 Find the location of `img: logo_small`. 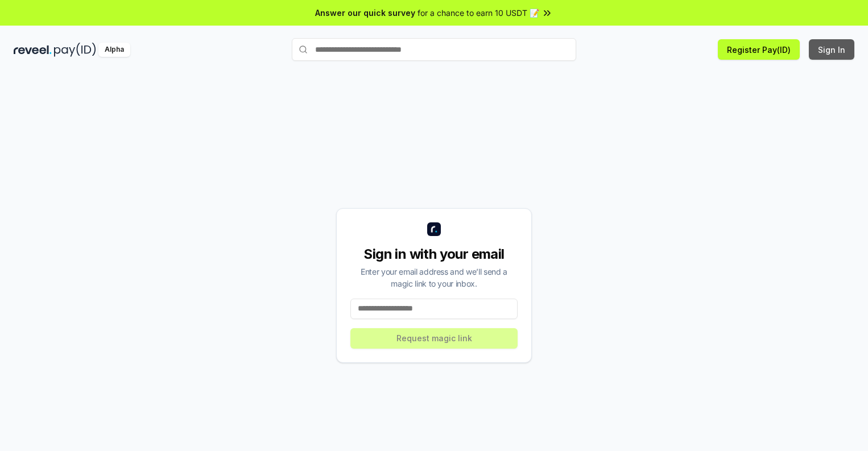

img: logo_small is located at coordinates (434, 229).